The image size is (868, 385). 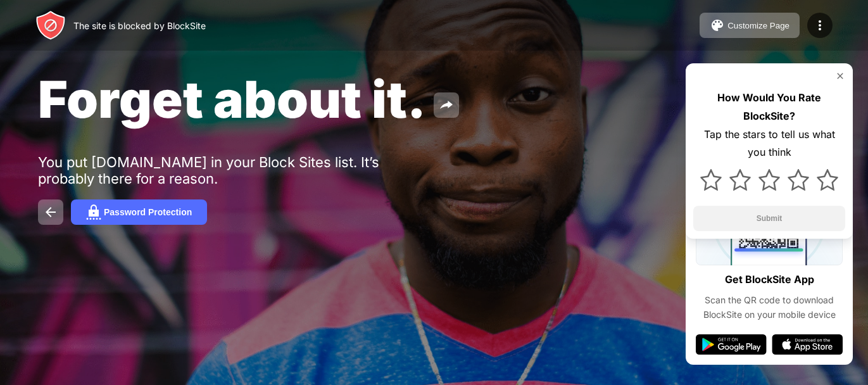 I want to click on img: menu-icon.svg, so click(x=820, y=25).